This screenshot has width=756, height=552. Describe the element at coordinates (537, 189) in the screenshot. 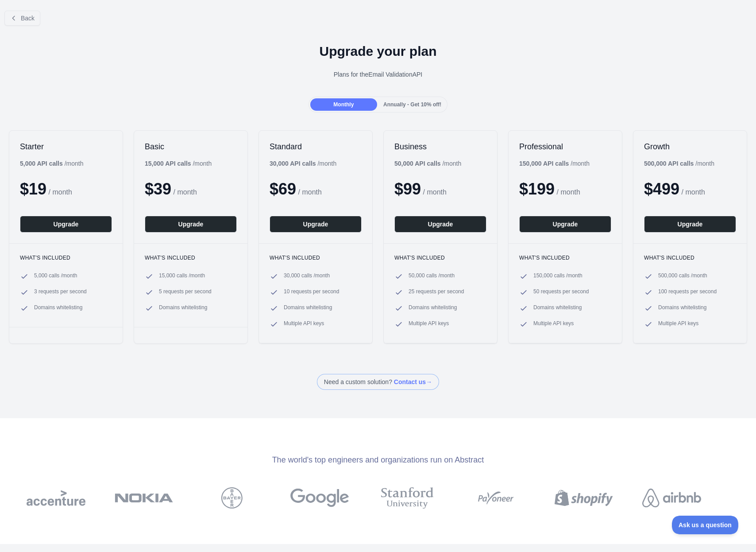

I see `span: $ 199` at that location.